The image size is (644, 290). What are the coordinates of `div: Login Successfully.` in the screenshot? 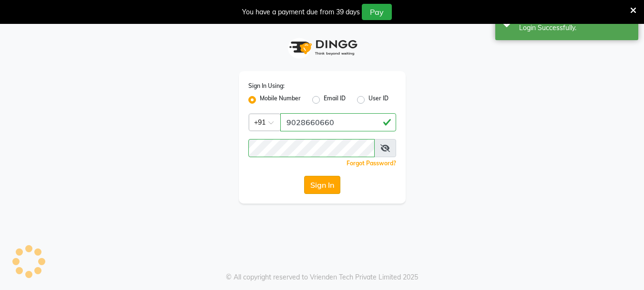 It's located at (575, 28).